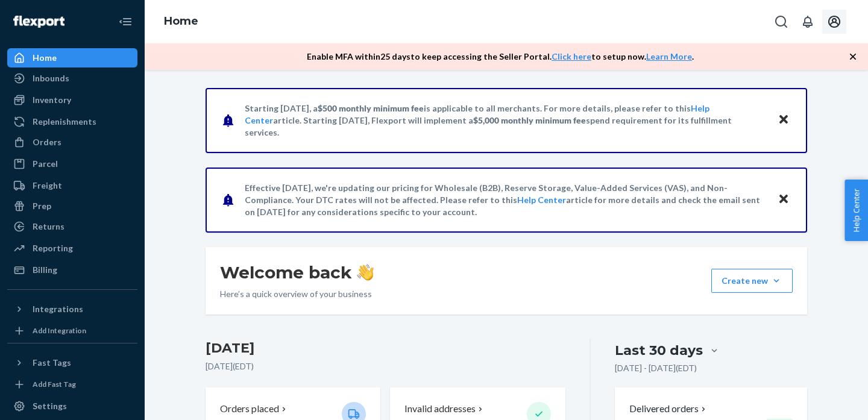 This screenshot has height=420, width=868. Describe the element at coordinates (73, 363) in the screenshot. I see `button: Fast Tags` at that location.